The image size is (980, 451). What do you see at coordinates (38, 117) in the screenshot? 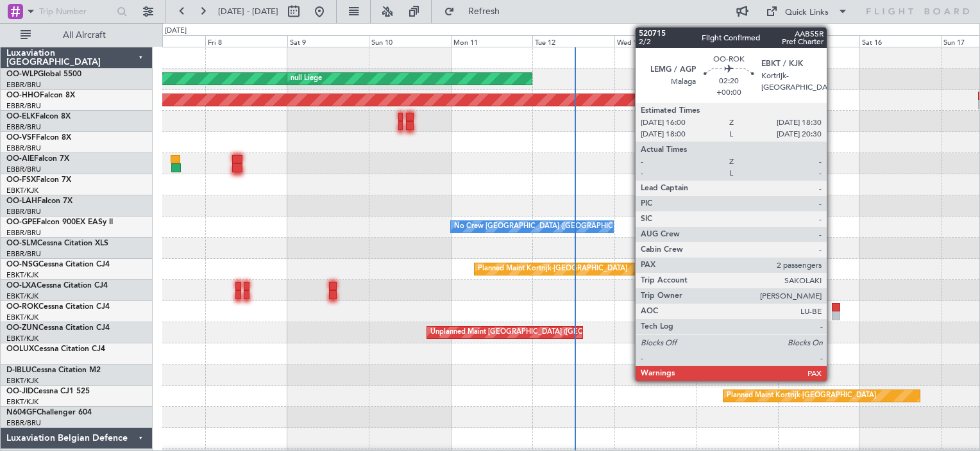
I see `a: OO-ELKFalcon 8X` at bounding box center [38, 117].